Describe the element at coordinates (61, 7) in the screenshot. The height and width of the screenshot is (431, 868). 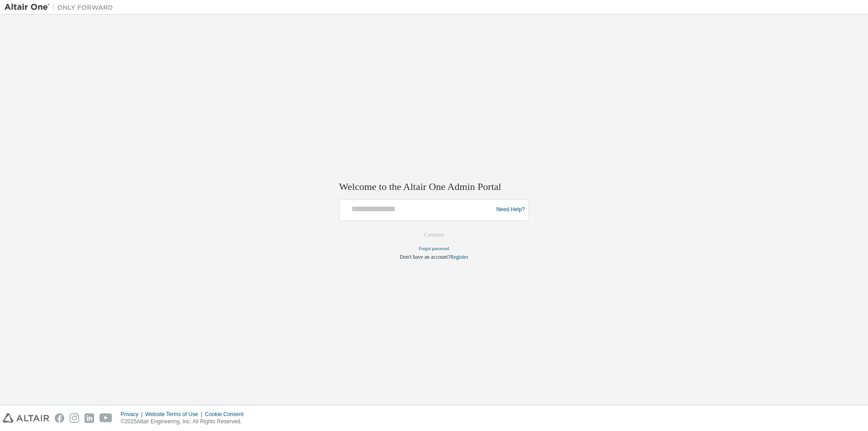
I see `img: Altair One` at that location.